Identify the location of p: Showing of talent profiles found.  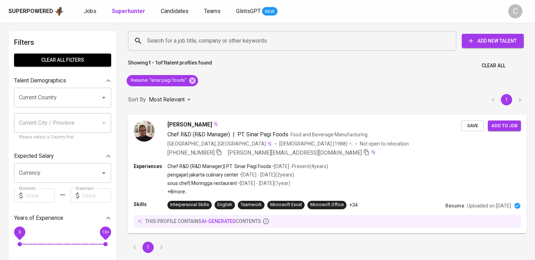
(170, 65).